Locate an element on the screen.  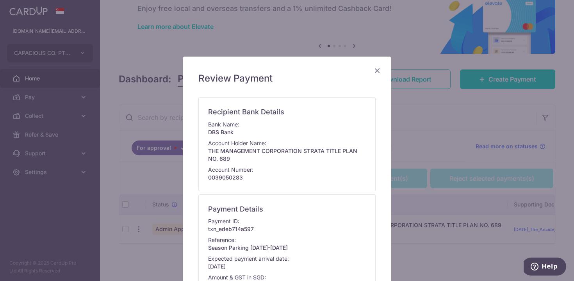
p: Account Number: is located at coordinates (231, 170).